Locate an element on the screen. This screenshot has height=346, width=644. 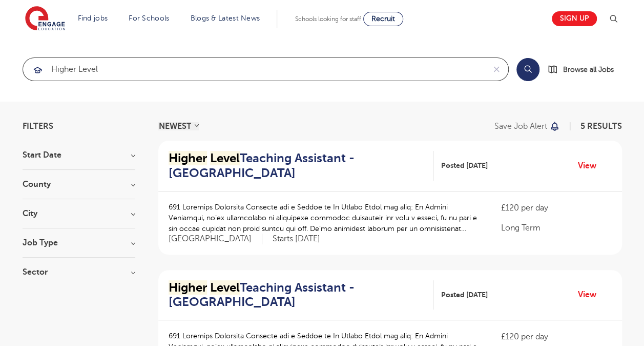
input: Submit is located at coordinates (254, 69).